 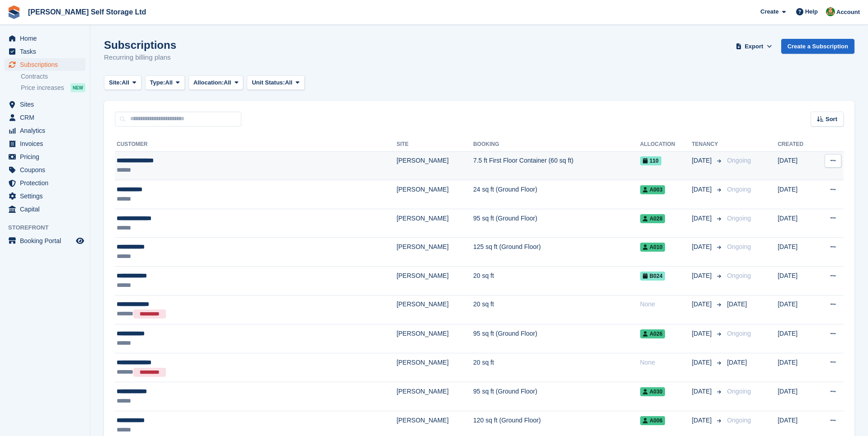 I want to click on th: Site, so click(x=435, y=145).